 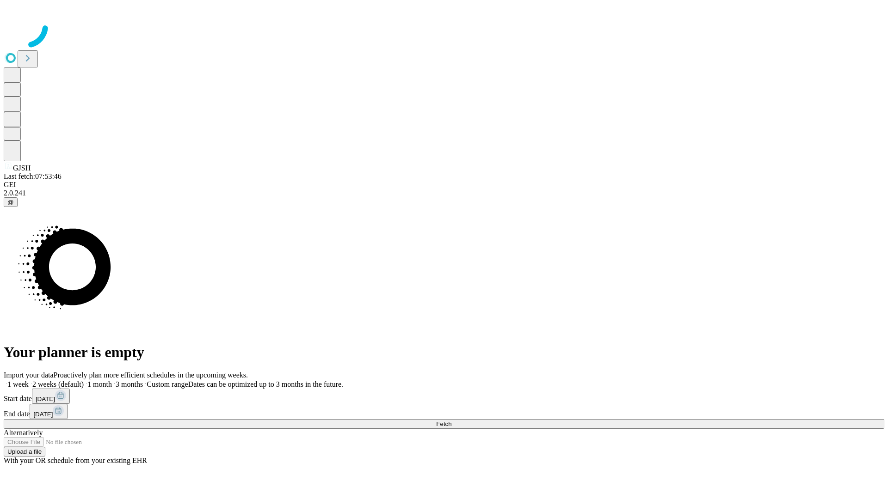 I want to click on span: Fetch, so click(x=443, y=424).